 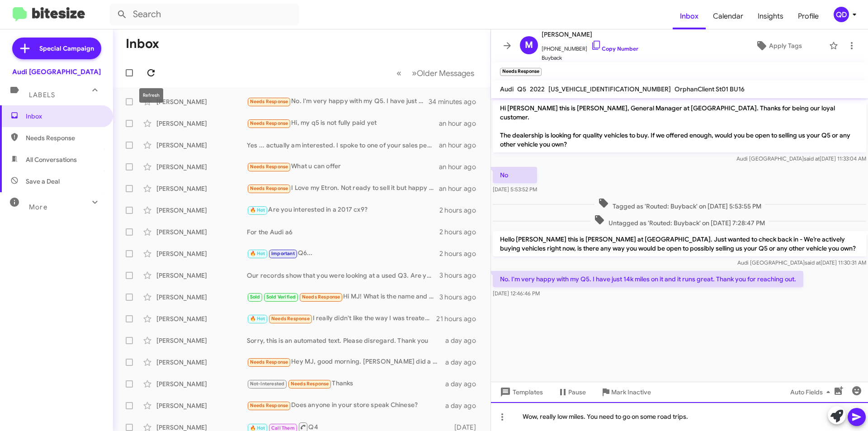 I want to click on h1: Inbox, so click(x=143, y=44).